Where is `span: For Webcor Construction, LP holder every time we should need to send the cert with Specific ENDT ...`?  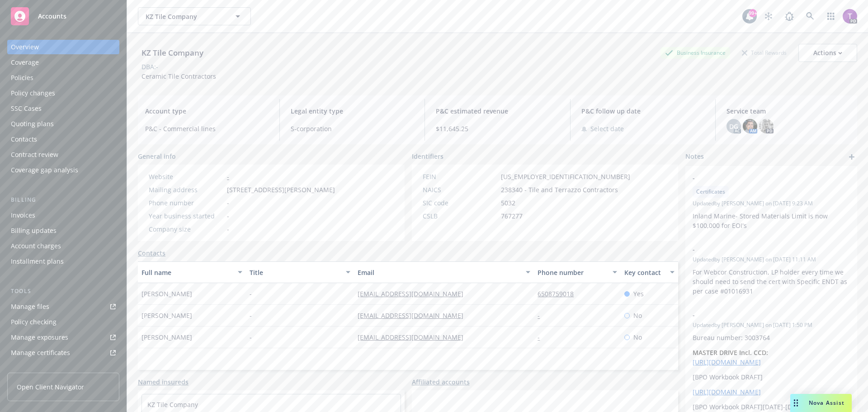 span: For Webcor Construction, LP holder every time we should need to send the cert with Specific ENDT ... is located at coordinates (771, 282).